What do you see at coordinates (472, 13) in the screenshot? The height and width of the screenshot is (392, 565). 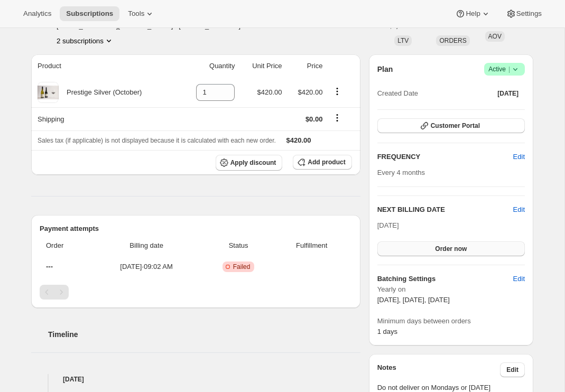 I see `button: Help` at bounding box center [472, 13].